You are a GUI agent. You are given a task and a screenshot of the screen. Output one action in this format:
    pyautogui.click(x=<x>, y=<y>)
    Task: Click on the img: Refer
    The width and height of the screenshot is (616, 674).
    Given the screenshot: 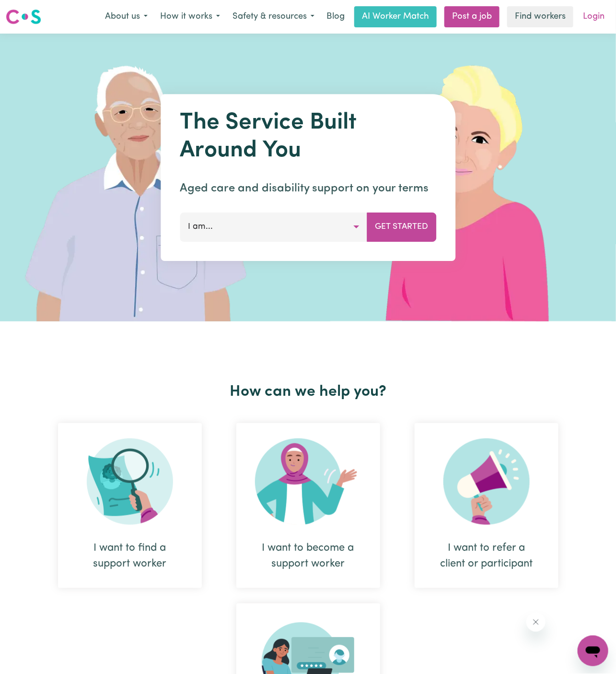 What is the action you would take?
    pyautogui.click(x=487, y=482)
    